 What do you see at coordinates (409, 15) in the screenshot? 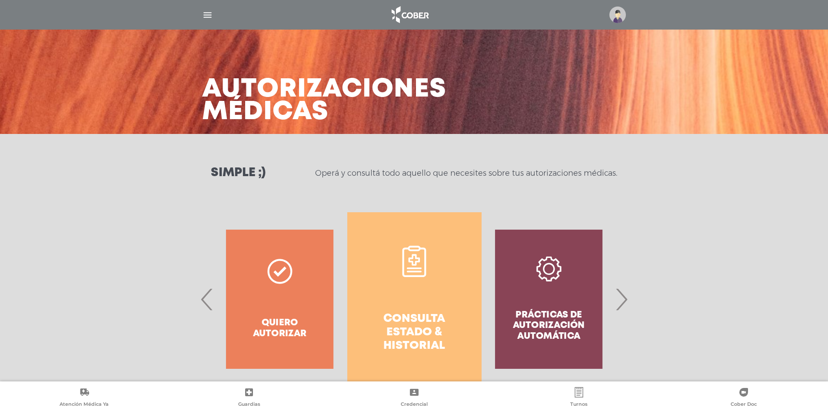
I see `img: logo_cober_home-white.png` at bounding box center [409, 15].